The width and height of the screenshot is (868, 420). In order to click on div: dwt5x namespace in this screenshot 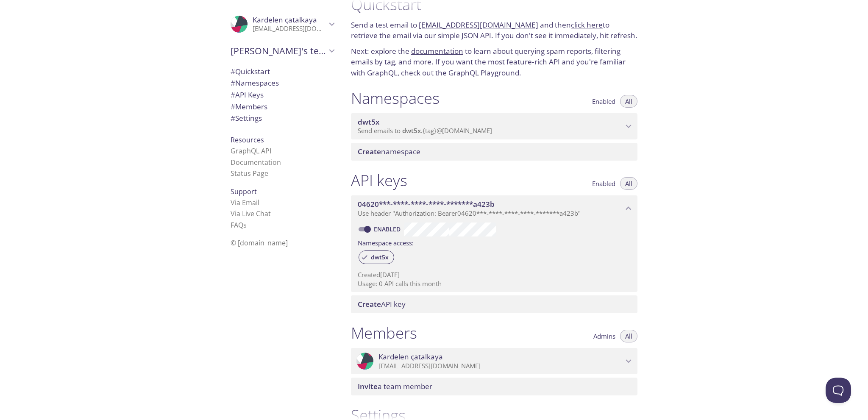, I will do `click(495, 127)`.